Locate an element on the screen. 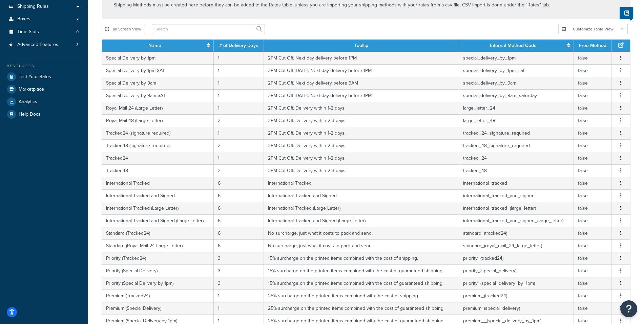 This screenshot has width=644, height=324. li: Advanced Features is located at coordinates (44, 45).